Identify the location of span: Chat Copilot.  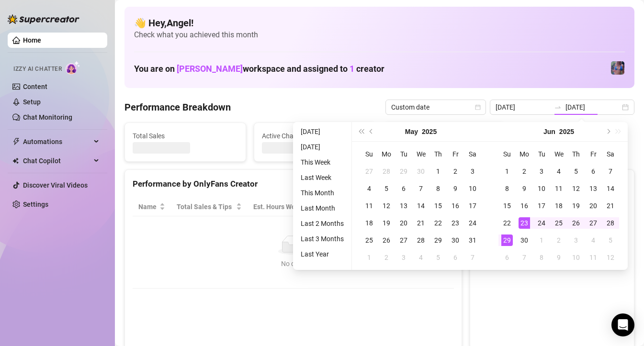
(57, 161).